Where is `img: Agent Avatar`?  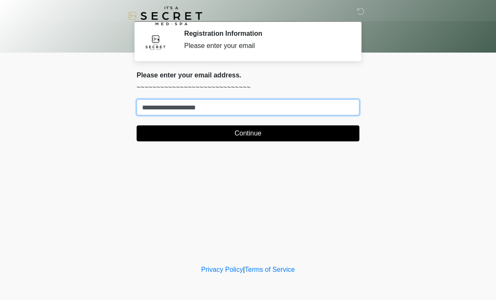 img: Agent Avatar is located at coordinates (155, 42).